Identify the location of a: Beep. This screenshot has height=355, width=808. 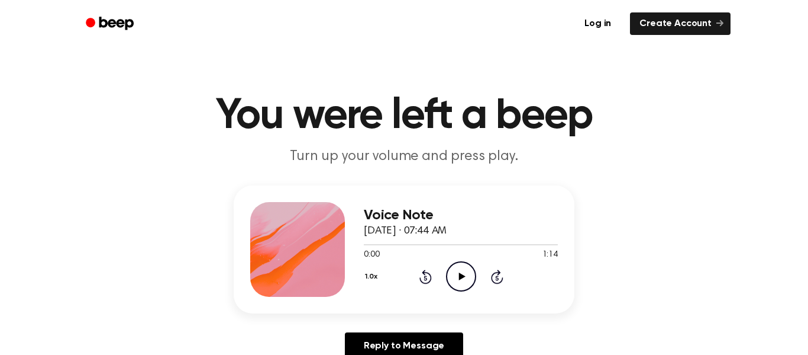
(111, 24).